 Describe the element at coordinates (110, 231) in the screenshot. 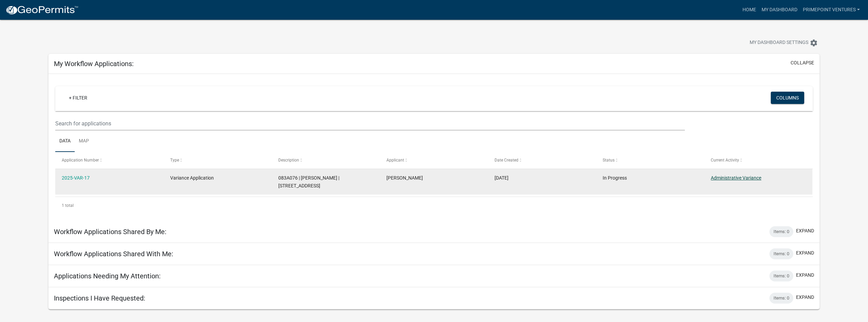

I see `h5: Workflow Applications Shared By Me:` at that location.